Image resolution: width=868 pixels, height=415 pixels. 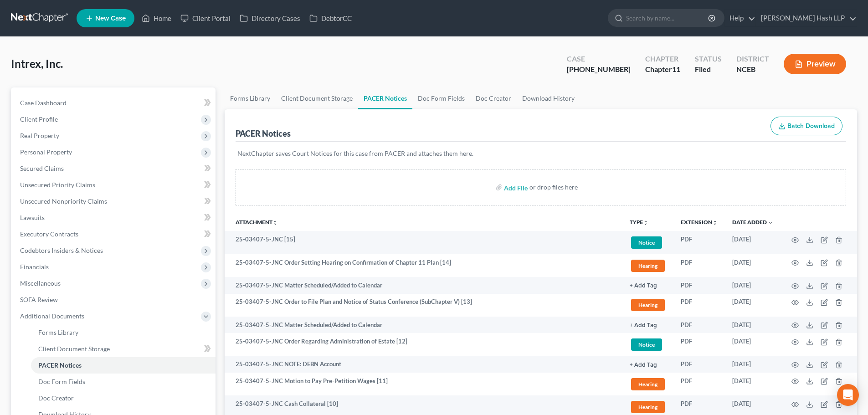 What do you see at coordinates (74, 348) in the screenshot?
I see `span: Client Document Storage` at bounding box center [74, 348].